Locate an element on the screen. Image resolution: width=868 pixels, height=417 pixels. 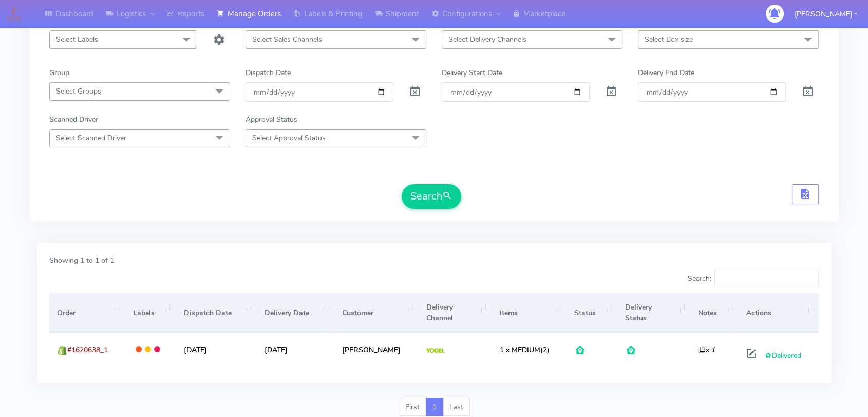
th: Dispatch Date: activate to sort column ascending is located at coordinates (216, 313).